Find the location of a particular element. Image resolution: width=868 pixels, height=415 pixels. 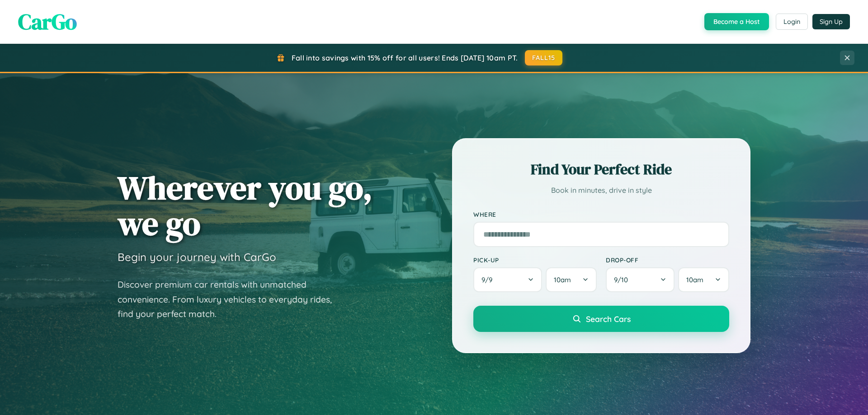

label: Pick-up is located at coordinates (535, 260).